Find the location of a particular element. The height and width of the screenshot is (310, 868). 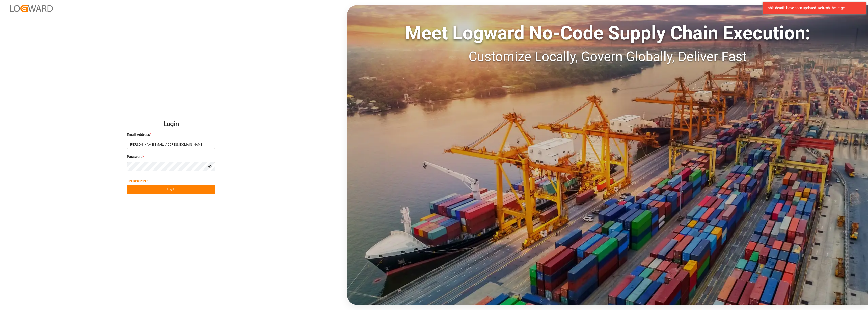

div: Meet Logward No-Code Supply Chain Execution: is located at coordinates (608, 33).